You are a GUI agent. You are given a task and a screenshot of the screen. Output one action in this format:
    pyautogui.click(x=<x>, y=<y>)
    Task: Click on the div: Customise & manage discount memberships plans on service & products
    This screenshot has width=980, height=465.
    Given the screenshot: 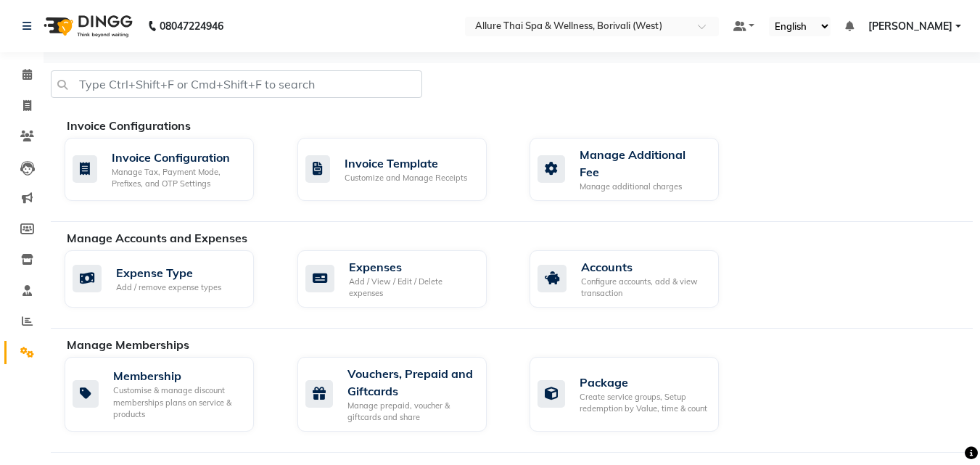 What is the action you would take?
    pyautogui.click(x=178, y=403)
    